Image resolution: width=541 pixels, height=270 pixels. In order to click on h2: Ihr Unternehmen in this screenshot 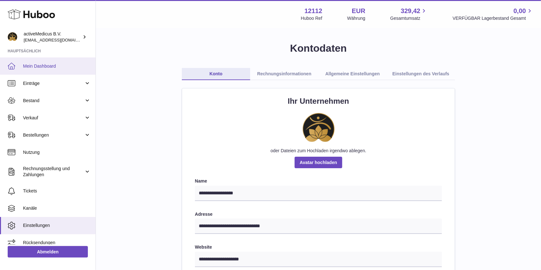, I will do `click(318, 101)`.